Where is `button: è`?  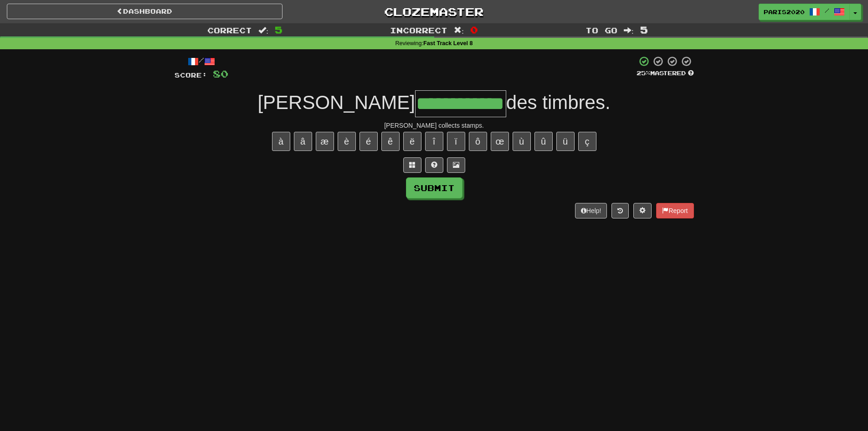
button: è is located at coordinates (347, 142).